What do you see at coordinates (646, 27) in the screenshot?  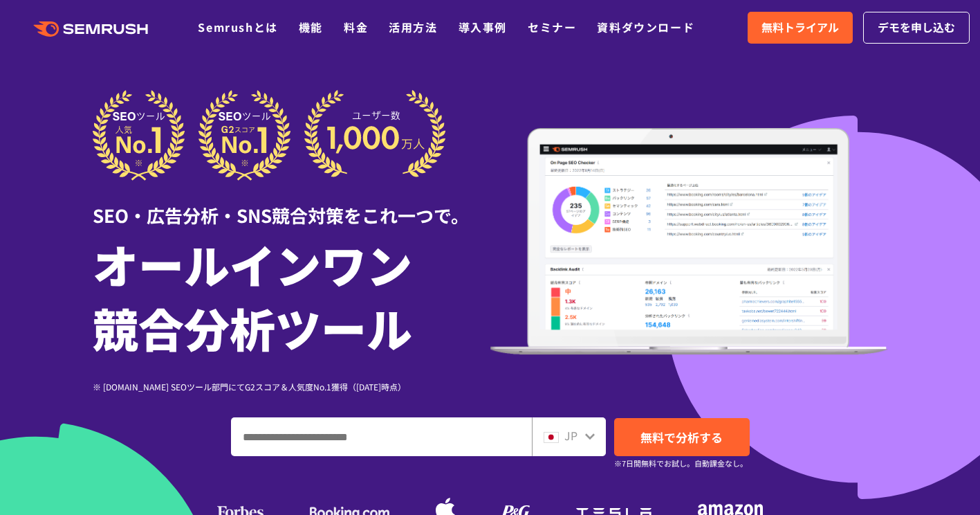 I see `a: 資料ダウンロード` at bounding box center [646, 27].